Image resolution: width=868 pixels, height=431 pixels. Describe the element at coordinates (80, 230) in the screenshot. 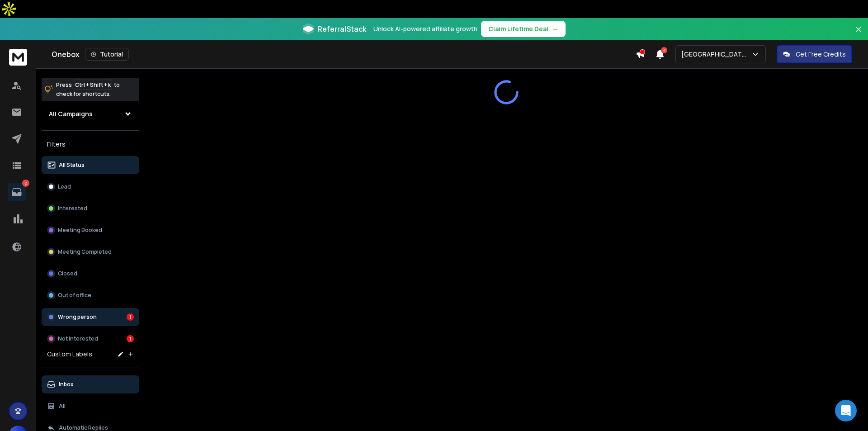

I see `p: Meeting Booked` at that location.